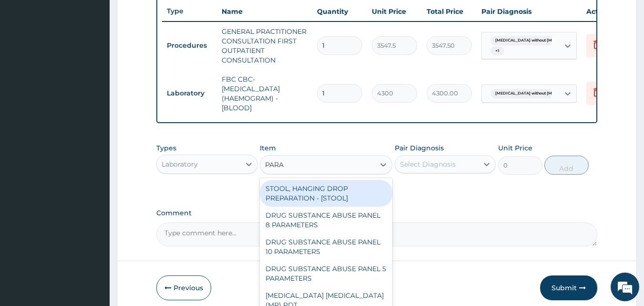 The height and width of the screenshot is (306, 644). I want to click on label: Item, so click(268, 148).